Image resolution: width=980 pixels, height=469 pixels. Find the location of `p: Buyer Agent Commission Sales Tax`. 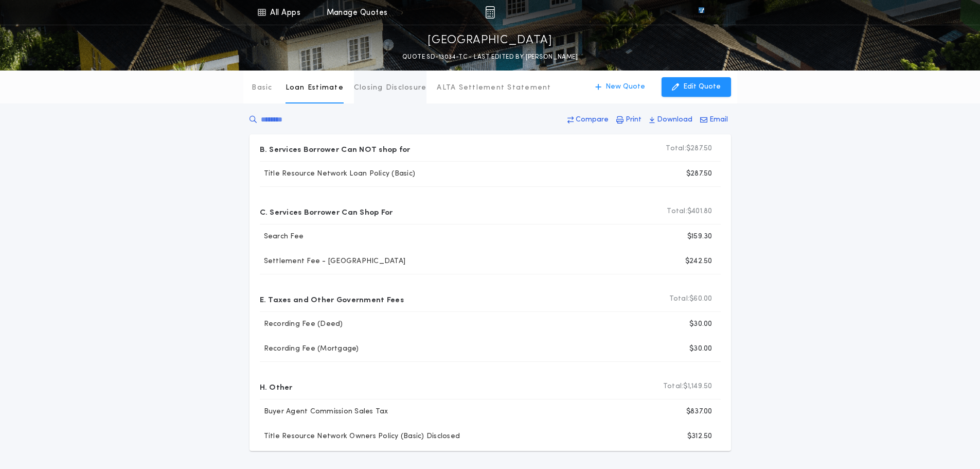

p: Buyer Agent Commission Sales Tax is located at coordinates (324, 412).